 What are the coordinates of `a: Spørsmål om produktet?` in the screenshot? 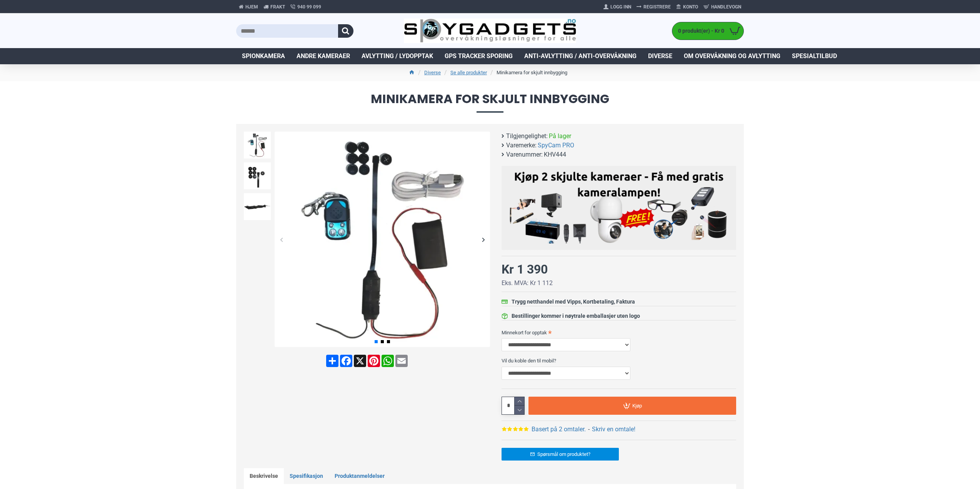 It's located at (560, 455).